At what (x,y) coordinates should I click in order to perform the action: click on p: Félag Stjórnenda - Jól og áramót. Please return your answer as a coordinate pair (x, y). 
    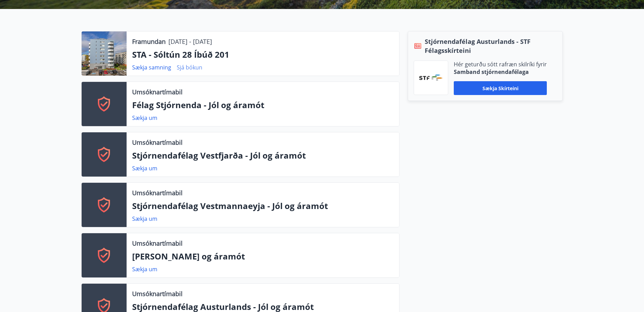
    Looking at the image, I should click on (263, 105).